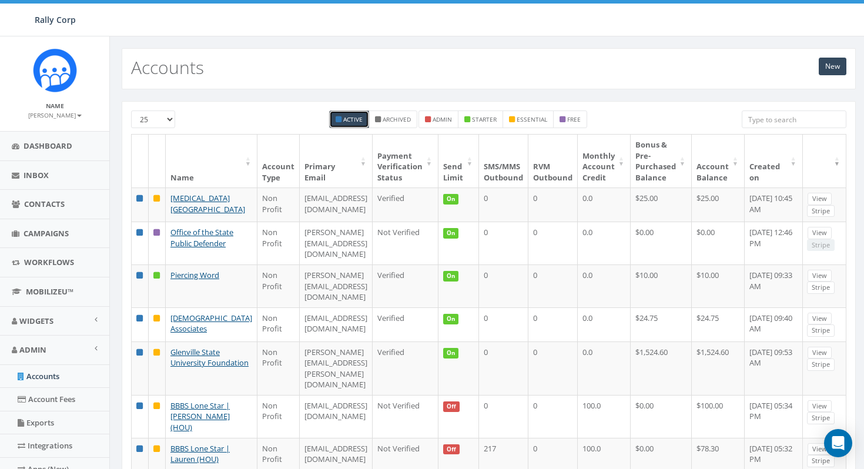 The height and width of the screenshot is (469, 864). I want to click on span: Workflows, so click(49, 262).